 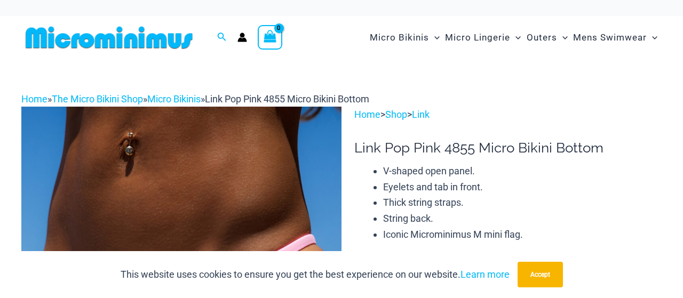 I want to click on span: Micro Lingerie, so click(x=478, y=37).